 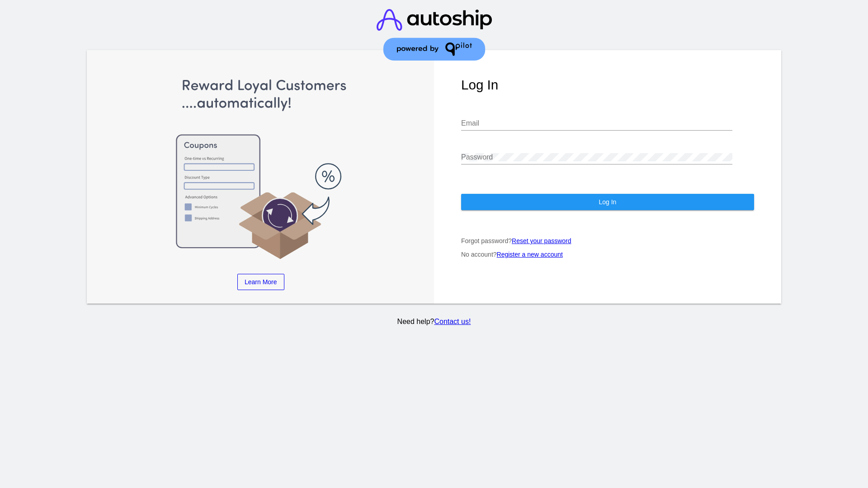 What do you see at coordinates (260, 282) in the screenshot?
I see `span: Learn More` at bounding box center [260, 282].